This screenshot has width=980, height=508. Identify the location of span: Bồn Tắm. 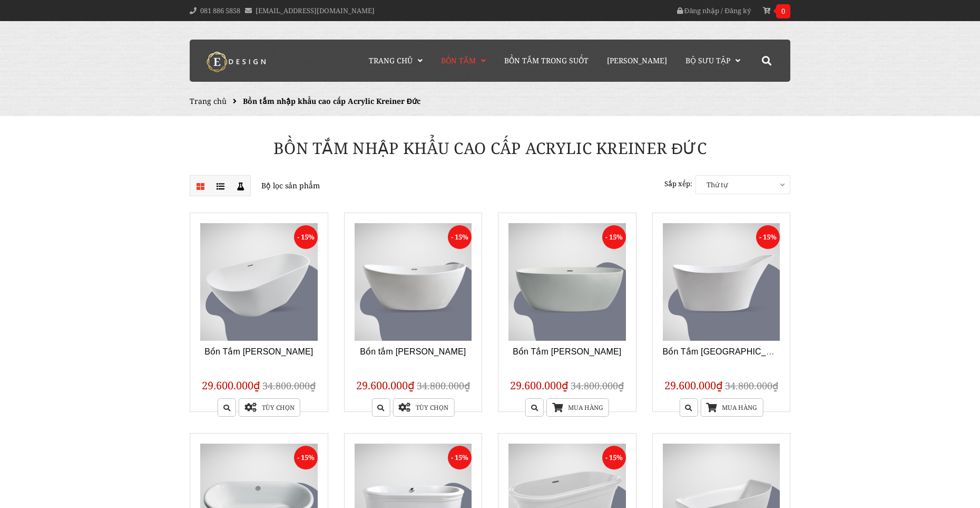
(458, 60).